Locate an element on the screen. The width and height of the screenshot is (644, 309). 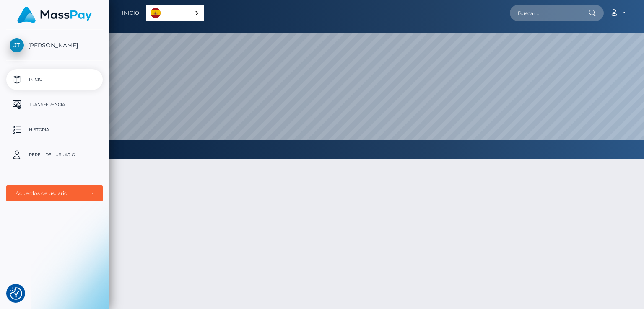
div: Acuerdos de usuario is located at coordinates (50, 193).